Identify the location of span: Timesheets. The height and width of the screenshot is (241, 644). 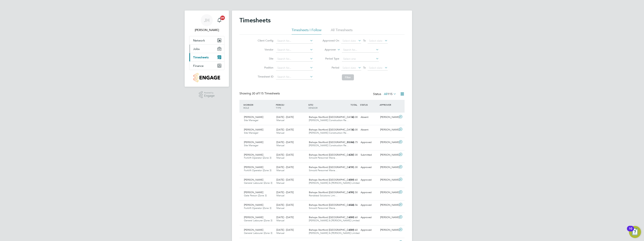
(201, 57).